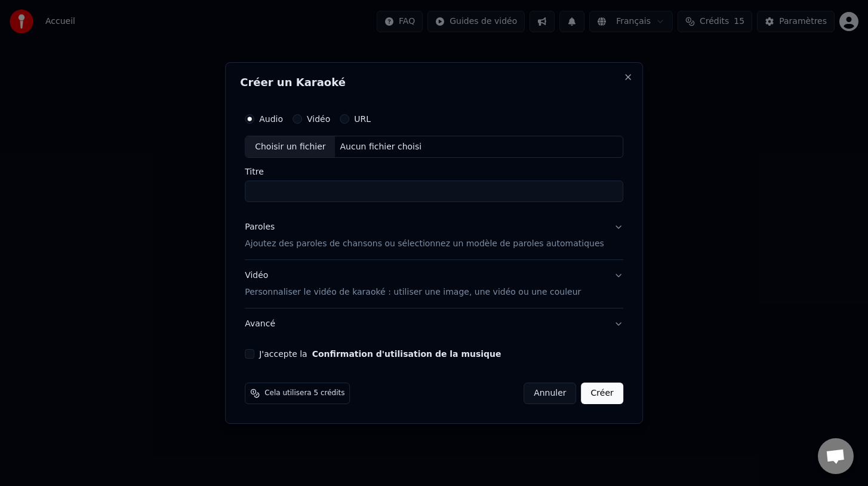  Describe the element at coordinates (434, 324) in the screenshot. I see `button: Avancé` at that location.